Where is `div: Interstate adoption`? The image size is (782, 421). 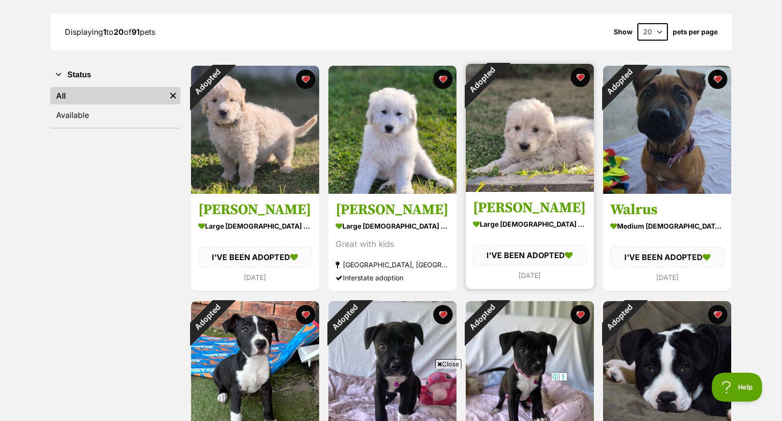 div: Interstate adoption is located at coordinates (392, 278).